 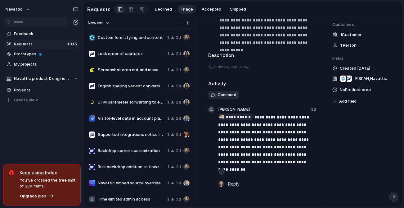 What do you see at coordinates (42, 64) in the screenshot?
I see `a: My projects` at bounding box center [42, 64].